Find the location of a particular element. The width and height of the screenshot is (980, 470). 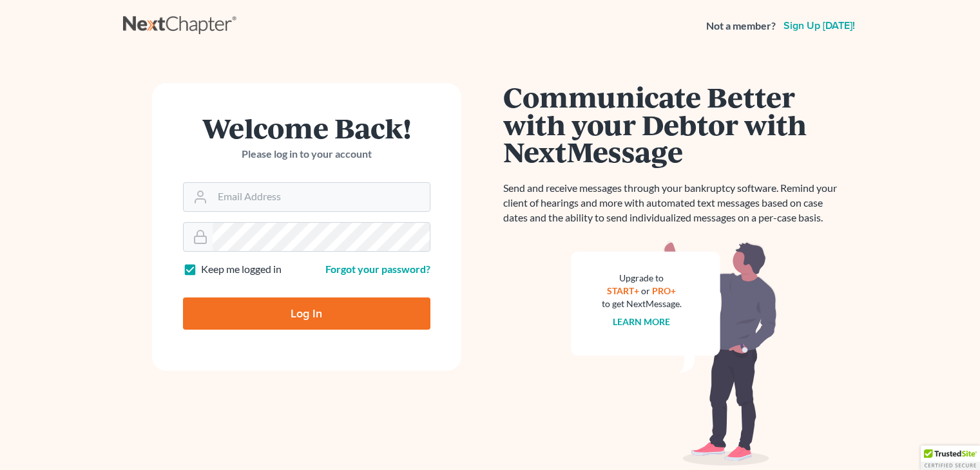

a: Forgot your password? is located at coordinates (377, 269).